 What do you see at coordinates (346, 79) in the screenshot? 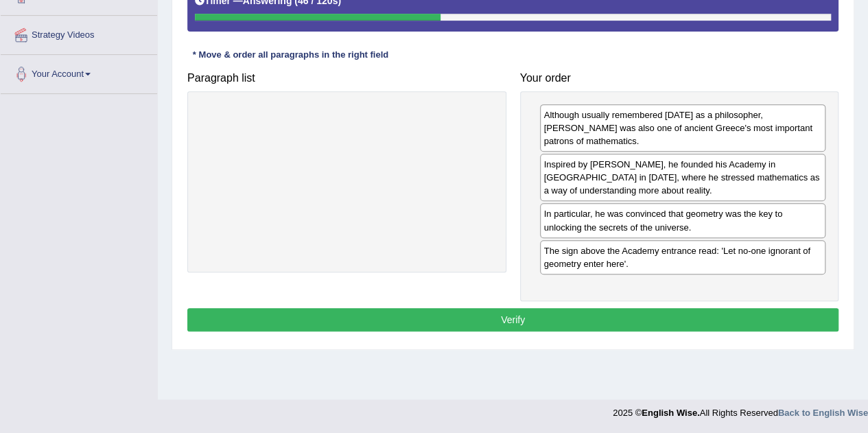
I see `h4: Paragraph list` at bounding box center [346, 79].